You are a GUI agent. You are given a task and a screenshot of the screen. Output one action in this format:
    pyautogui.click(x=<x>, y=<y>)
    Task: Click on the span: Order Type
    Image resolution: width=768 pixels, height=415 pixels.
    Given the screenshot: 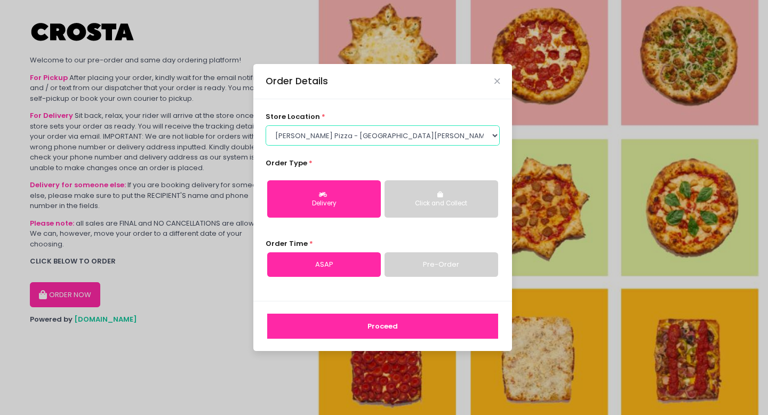 What is the action you would take?
    pyautogui.click(x=286, y=163)
    